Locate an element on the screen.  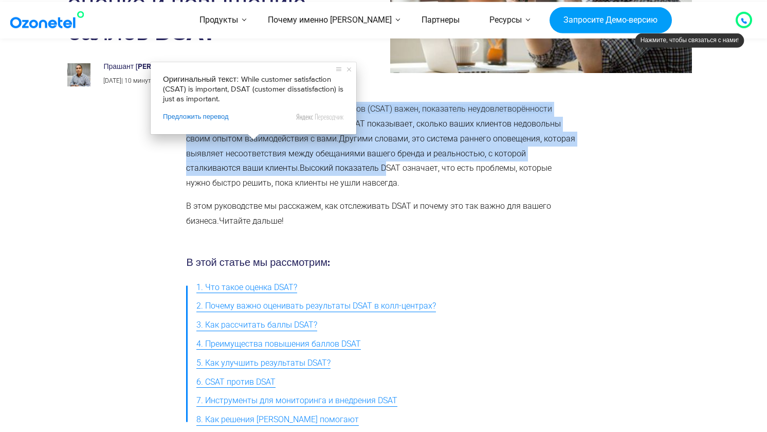
a: 7. Инструменты для мониторинга и внедрения DSAT is located at coordinates (297, 401).